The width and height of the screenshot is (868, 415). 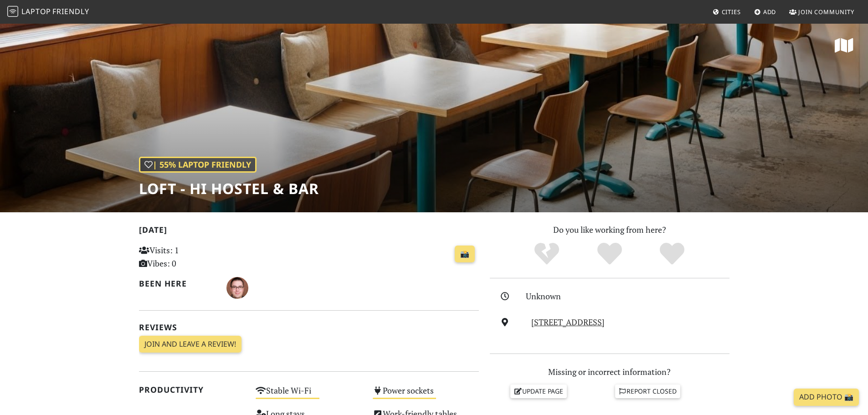 What do you see at coordinates (821, 12) in the screenshot?
I see `a: Join Community` at bounding box center [821, 12].